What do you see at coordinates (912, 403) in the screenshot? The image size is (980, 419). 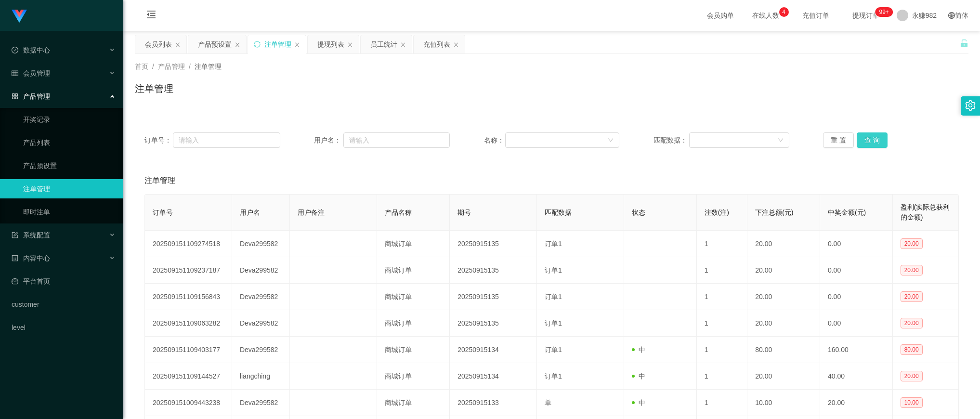 I see `span: 10.00` at bounding box center [912, 403].